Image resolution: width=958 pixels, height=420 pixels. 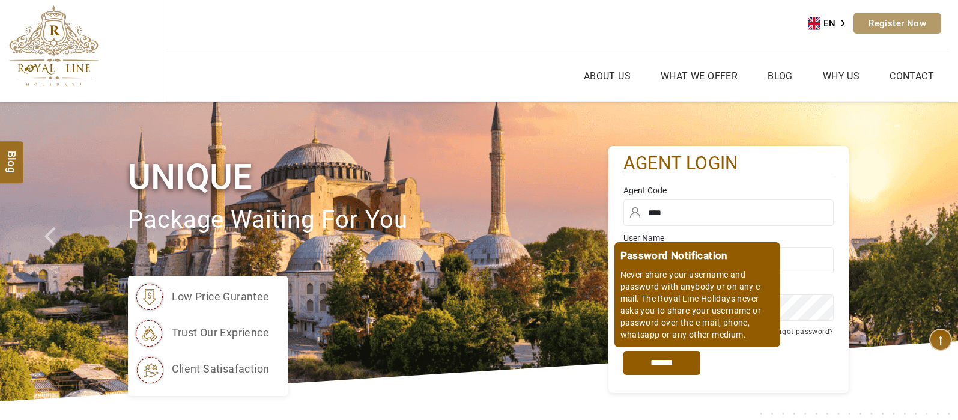 What do you see at coordinates (53, 252) in the screenshot?
I see `a: Check next prev` at bounding box center [53, 252].